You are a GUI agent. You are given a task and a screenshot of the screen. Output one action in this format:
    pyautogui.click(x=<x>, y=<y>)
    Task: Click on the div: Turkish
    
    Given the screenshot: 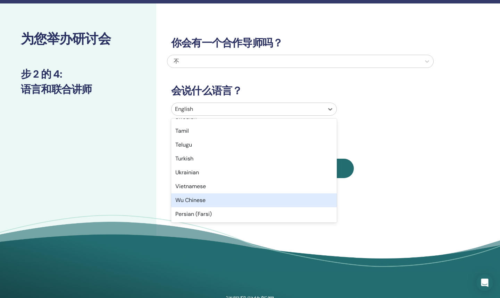 What is the action you would take?
    pyautogui.click(x=254, y=159)
    